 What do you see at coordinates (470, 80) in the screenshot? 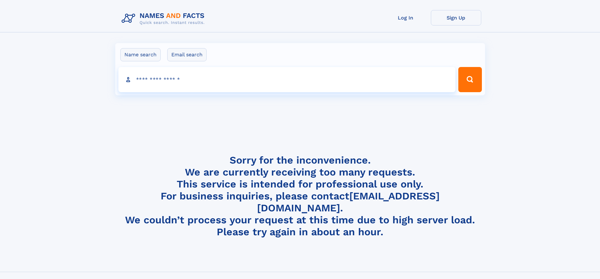
I see `button: Search Button` at bounding box center [470, 80].